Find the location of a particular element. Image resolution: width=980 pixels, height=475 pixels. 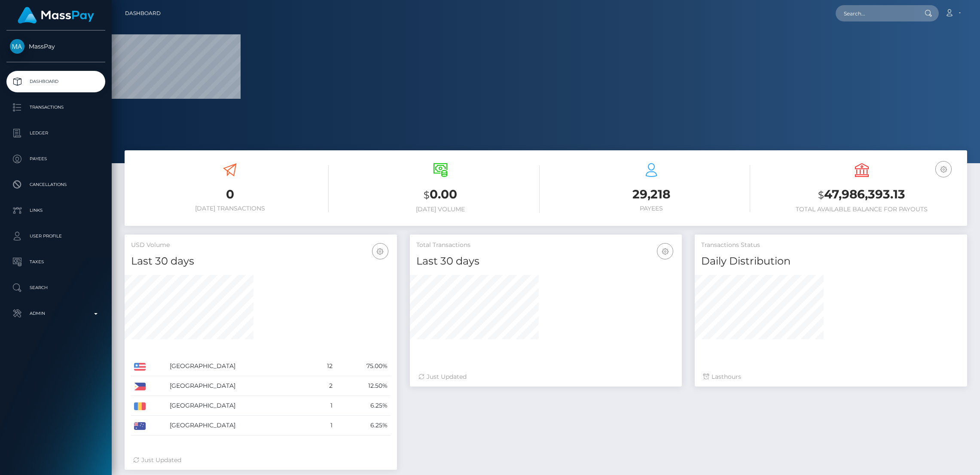

h6: Total Available Balance for Payouts is located at coordinates (861, 209).